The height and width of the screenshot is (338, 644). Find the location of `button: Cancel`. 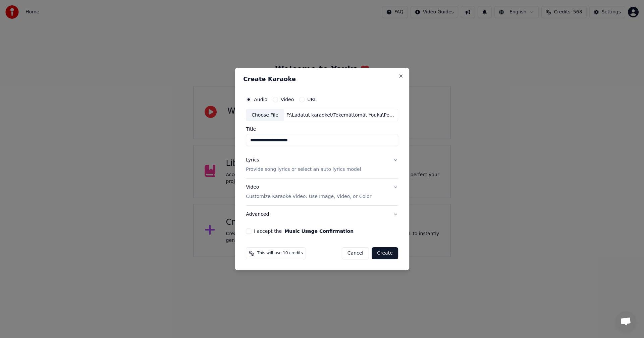

button: Cancel is located at coordinates (355, 253).